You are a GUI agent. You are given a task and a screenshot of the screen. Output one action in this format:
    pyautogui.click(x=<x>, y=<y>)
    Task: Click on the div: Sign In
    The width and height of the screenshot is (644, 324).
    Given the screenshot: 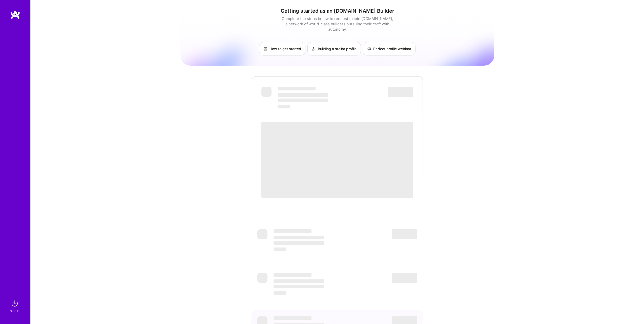 What is the action you would take?
    pyautogui.click(x=15, y=311)
    